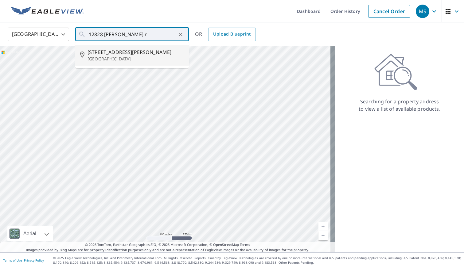  I want to click on a: Privacy Policy, so click(34, 261).